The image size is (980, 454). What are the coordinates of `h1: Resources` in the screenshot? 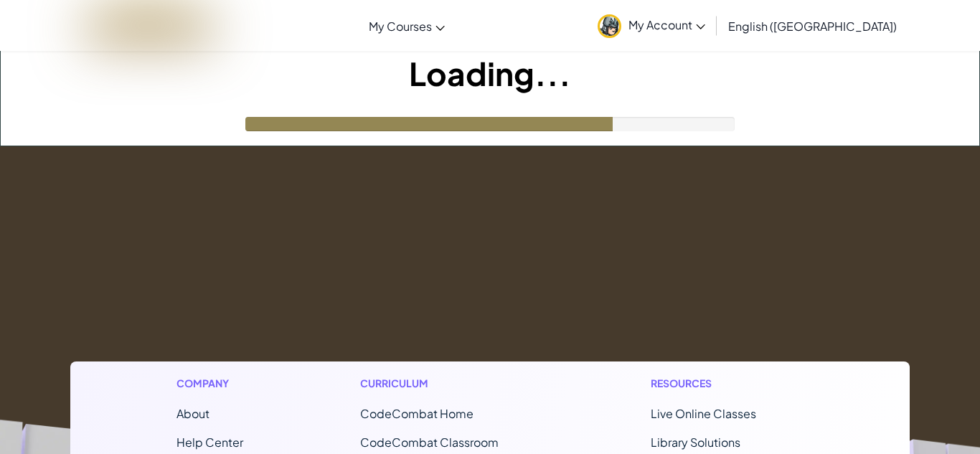 It's located at (727, 383).